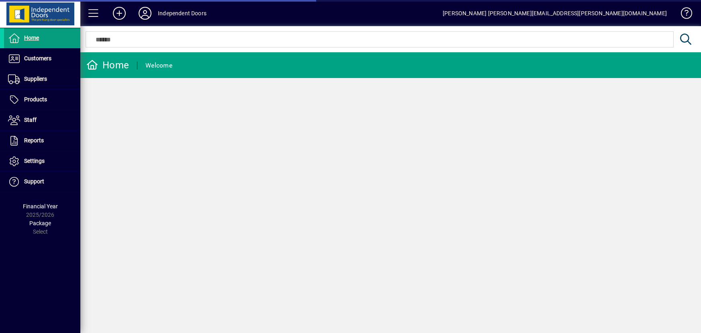 This screenshot has width=701, height=333. Describe the element at coordinates (108, 65) in the screenshot. I see `div: Home` at that location.